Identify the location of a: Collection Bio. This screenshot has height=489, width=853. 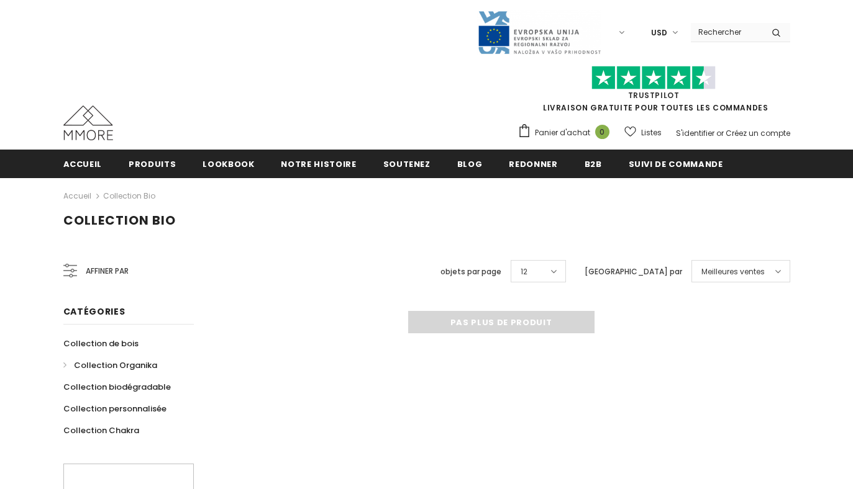
(129, 196).